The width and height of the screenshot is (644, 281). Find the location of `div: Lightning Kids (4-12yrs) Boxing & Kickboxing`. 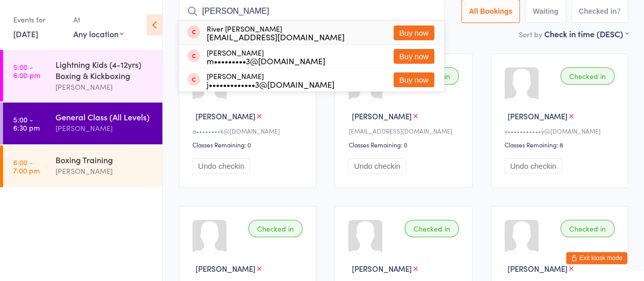

div: Lightning Kids (4-12yrs) Boxing & Kickboxing is located at coordinates (104, 70).